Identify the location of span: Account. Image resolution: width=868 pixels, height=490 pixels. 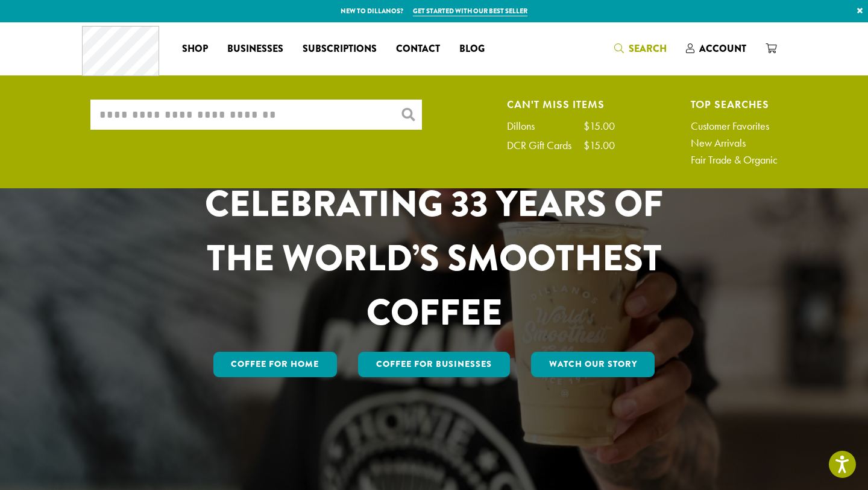
(723, 48).